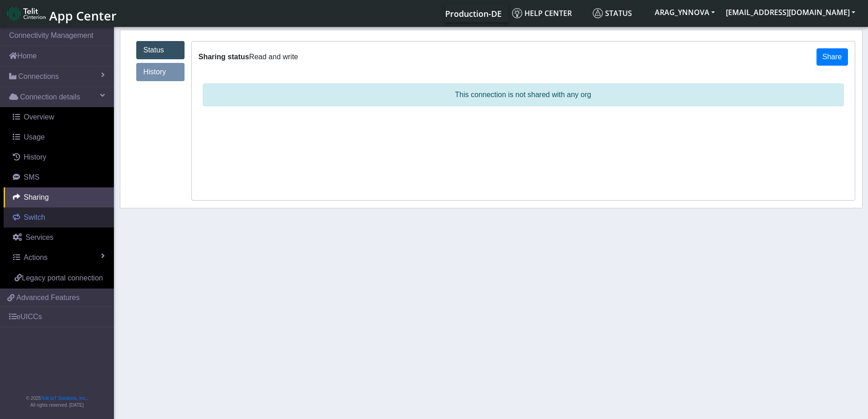 This screenshot has height=419, width=868. What do you see at coordinates (35, 257) in the screenshot?
I see `span: Actions` at bounding box center [35, 257].